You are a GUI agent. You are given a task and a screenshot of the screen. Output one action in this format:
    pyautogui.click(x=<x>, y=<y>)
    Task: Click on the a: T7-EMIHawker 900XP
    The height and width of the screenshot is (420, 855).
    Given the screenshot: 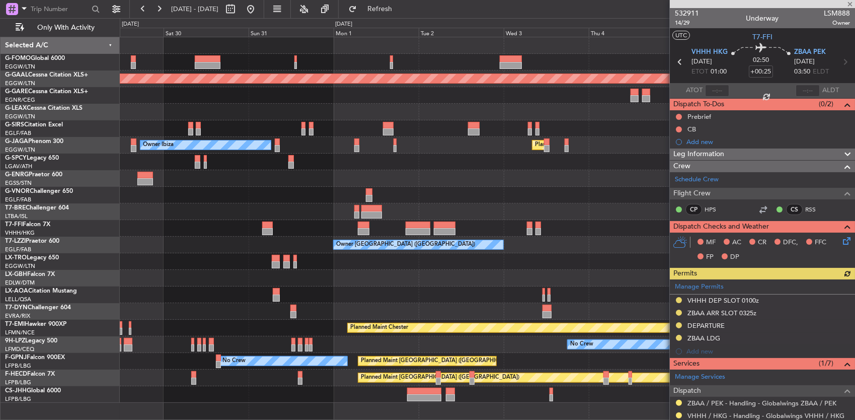 What is the action you would take?
    pyautogui.click(x=36, y=324)
    